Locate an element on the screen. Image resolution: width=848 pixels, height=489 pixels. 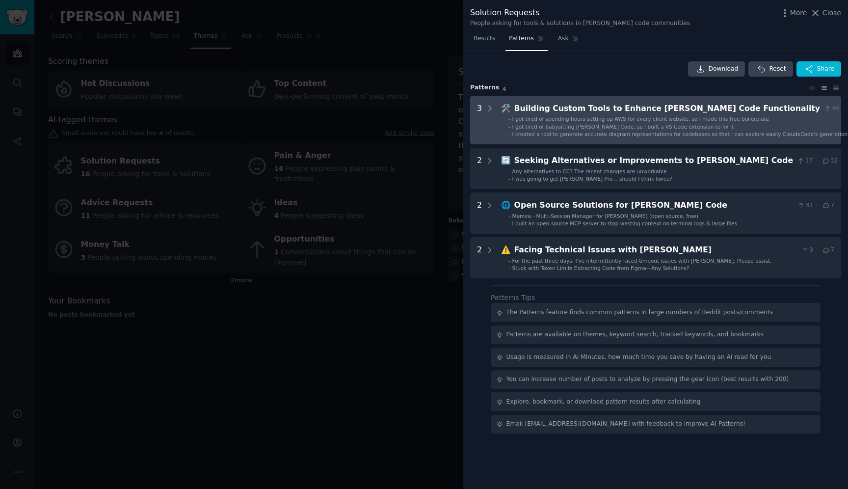
span: 32 is located at coordinates (829, 161).